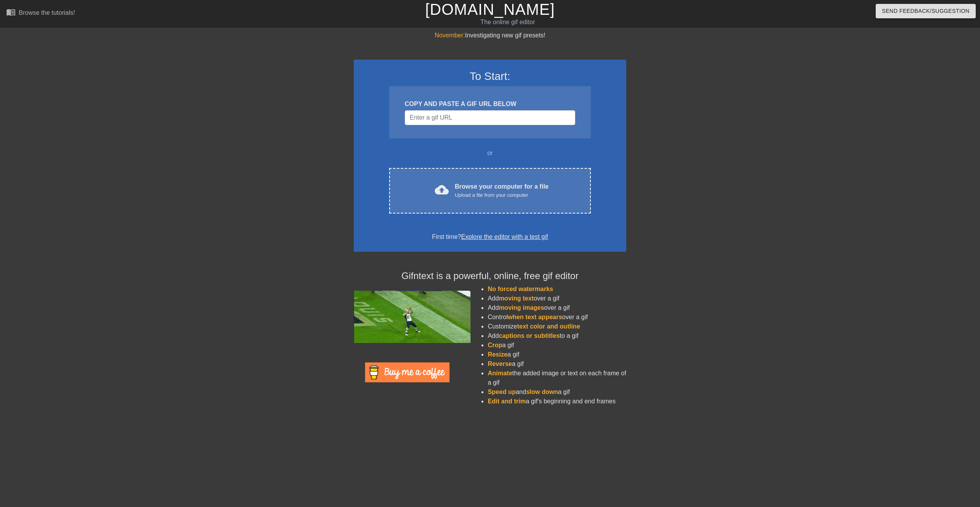 This screenshot has width=980, height=507. Describe the element at coordinates (507, 401) in the screenshot. I see `span: Edit and trim` at that location.